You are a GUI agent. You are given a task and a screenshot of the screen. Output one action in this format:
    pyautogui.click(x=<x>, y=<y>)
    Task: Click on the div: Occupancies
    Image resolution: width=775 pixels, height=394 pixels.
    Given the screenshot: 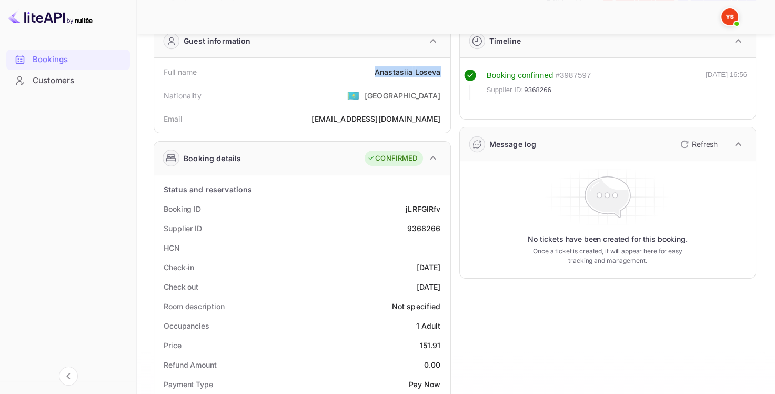 What is the action you would take?
    pyautogui.click(x=186, y=325)
    